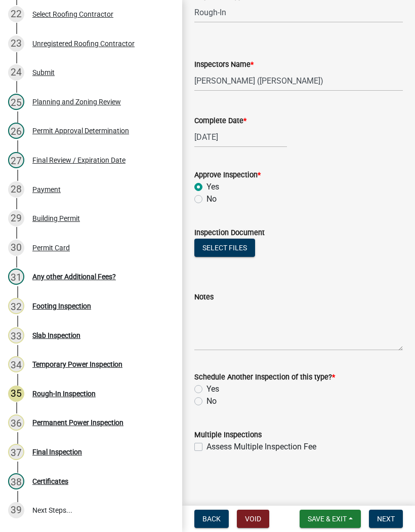 The width and height of the screenshot is (415, 532). I want to click on button: Save & Exit, so click(330, 519).